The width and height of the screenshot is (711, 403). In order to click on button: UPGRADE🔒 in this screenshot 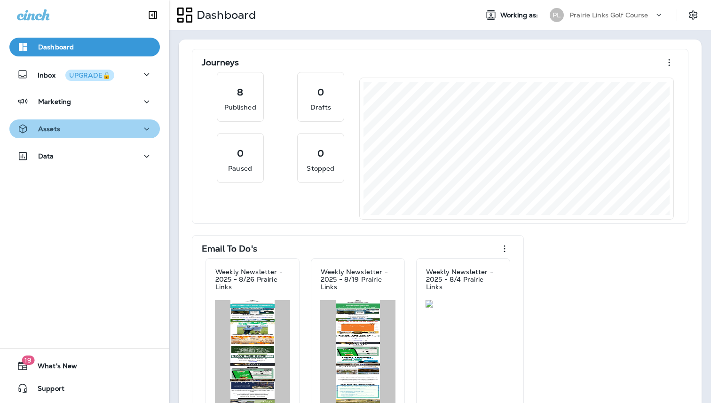, I will do `click(90, 75)`.